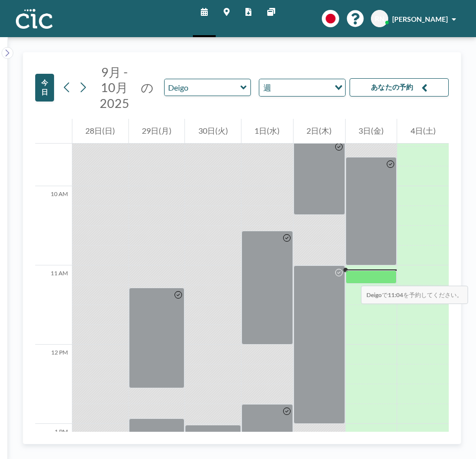 The image size is (476, 459). I want to click on div: 9 AM, so click(53, 147).